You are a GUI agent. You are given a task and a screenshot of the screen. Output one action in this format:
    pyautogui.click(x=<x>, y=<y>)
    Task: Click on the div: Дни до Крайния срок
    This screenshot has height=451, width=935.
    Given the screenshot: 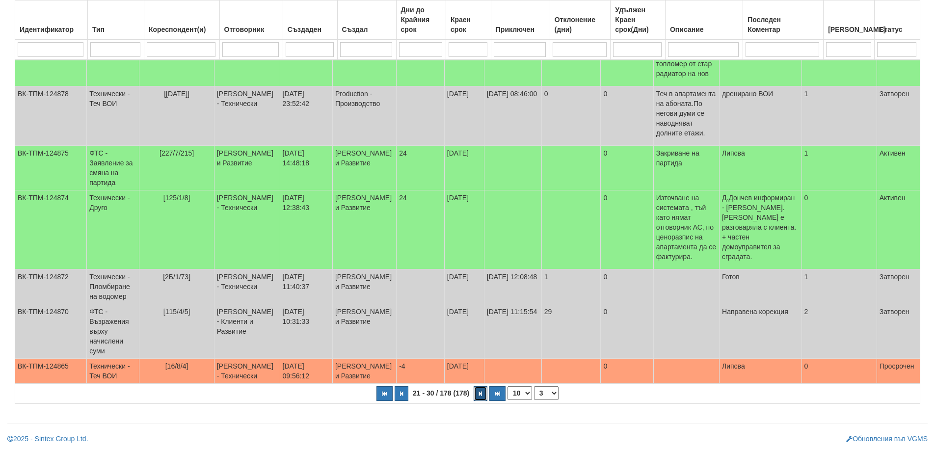 What is the action you would take?
    pyautogui.click(x=421, y=20)
    